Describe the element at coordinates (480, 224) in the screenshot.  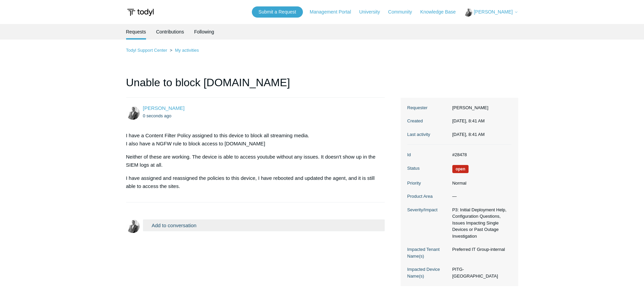
I see `dd: P3: Initial Deployment Help, Configuration Questions, Issues Impacting Single Devices or Past Out...` at that location.